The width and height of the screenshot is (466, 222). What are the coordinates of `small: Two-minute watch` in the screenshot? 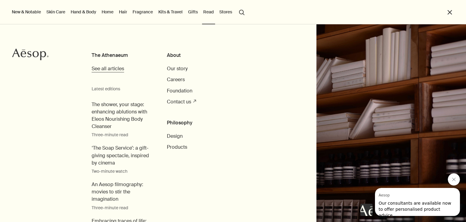 It's located at (122, 171).